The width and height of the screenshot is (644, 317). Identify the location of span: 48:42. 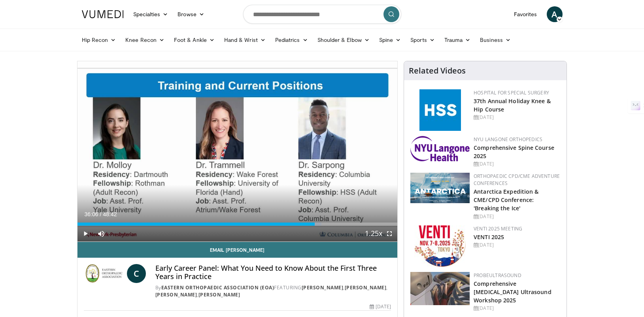
(109, 214).